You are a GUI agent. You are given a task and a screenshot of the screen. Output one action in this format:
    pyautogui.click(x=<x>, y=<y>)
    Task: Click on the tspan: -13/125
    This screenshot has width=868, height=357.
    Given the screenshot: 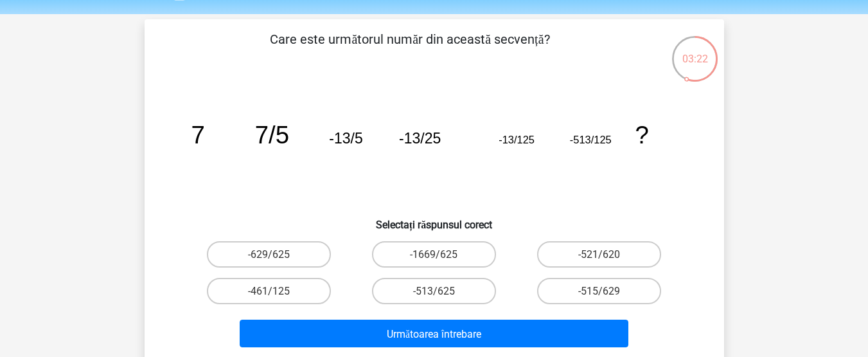 What is the action you would take?
    pyautogui.click(x=516, y=139)
    